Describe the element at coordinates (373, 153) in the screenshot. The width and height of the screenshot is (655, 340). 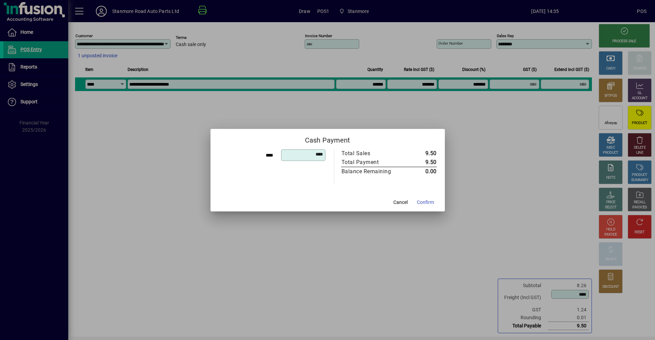
I see `td: Total Sales` at that location.